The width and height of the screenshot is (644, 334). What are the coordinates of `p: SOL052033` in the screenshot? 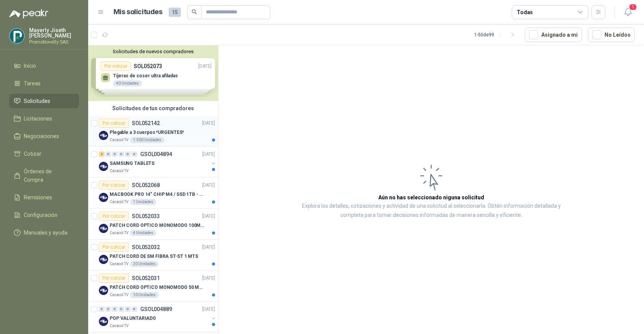 It's located at (146, 217).